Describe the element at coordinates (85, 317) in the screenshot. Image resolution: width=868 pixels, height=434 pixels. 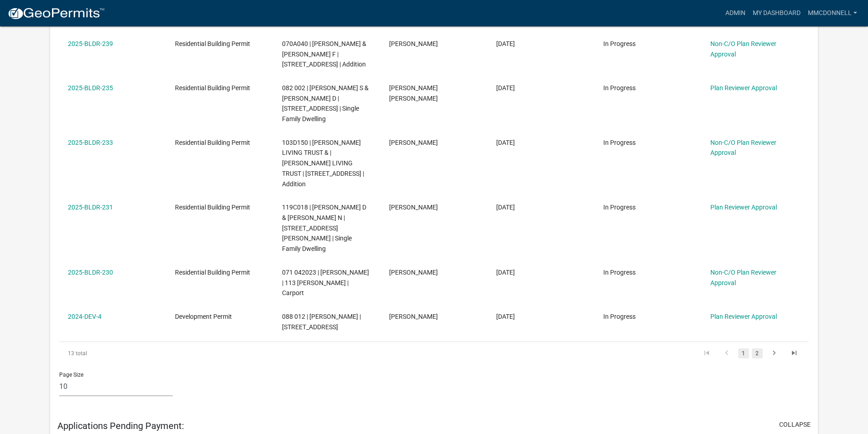
I see `a: 2024-DEV-4` at that location.